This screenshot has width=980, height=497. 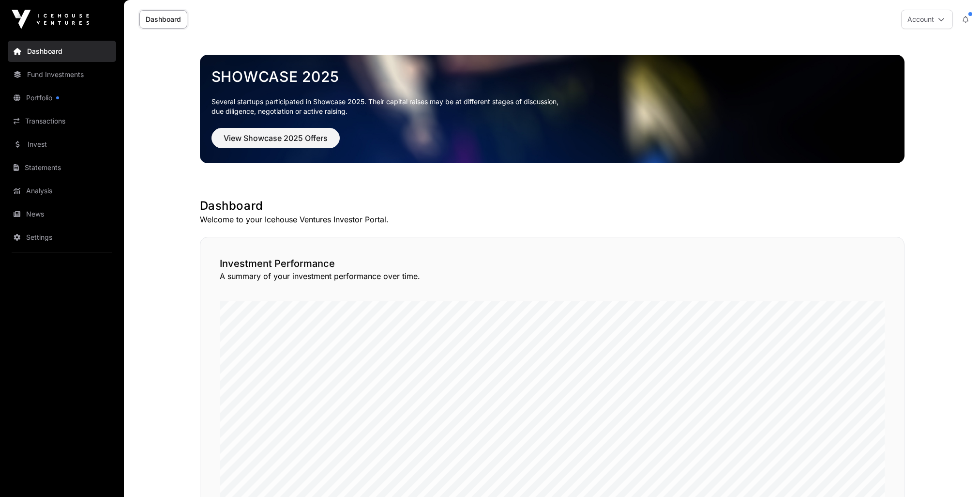 I want to click on p: A summary of your investment performance over time., so click(x=552, y=276).